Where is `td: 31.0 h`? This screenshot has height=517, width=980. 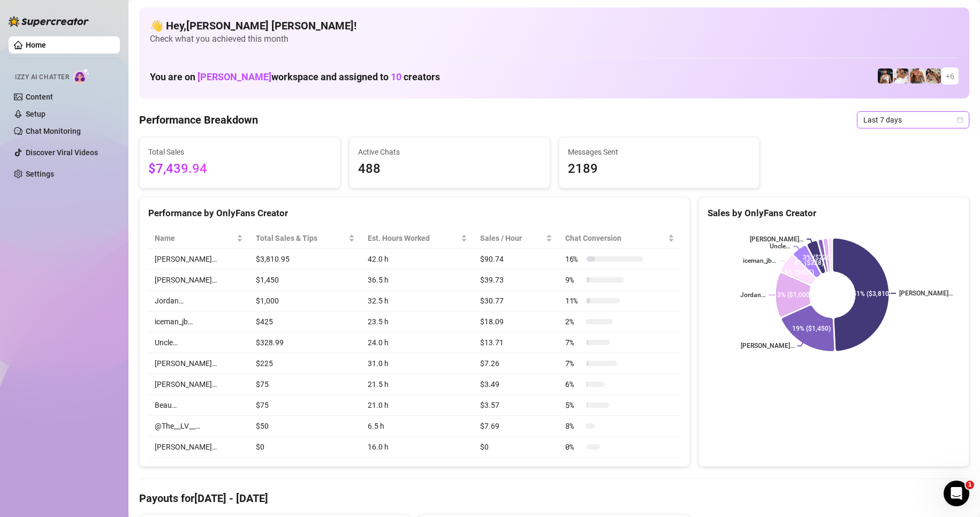 td: 31.0 h is located at coordinates (417, 363).